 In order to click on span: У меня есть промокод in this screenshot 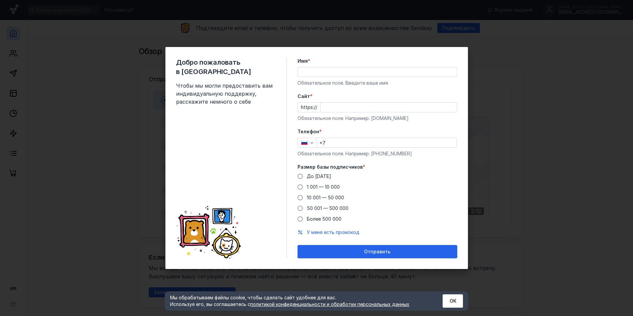, I will do `click(333, 232)`.